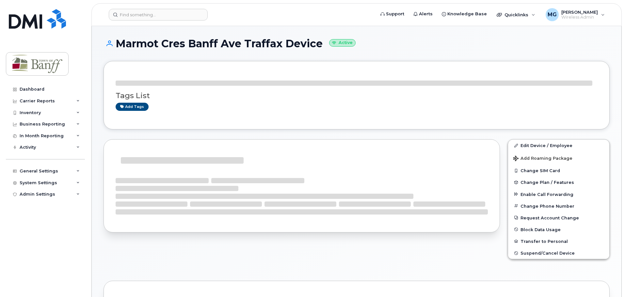  Describe the element at coordinates (558, 230) in the screenshot. I see `button: Block Data Usage` at that location.